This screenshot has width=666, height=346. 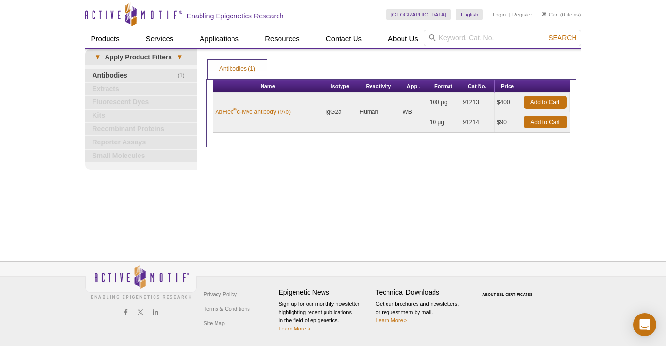 What do you see at coordinates (325, 292) in the screenshot?
I see `h4: Epigenetic News` at bounding box center [325, 292].